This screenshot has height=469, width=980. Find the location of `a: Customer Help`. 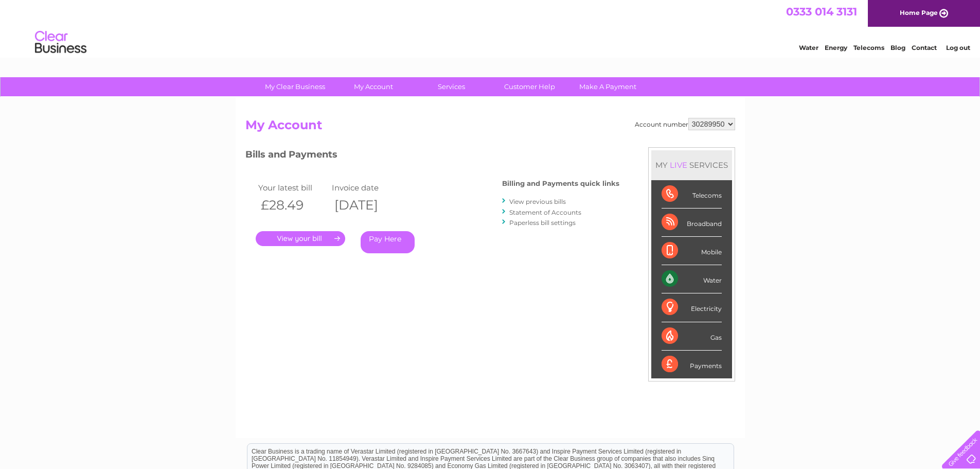

a: Customer Help is located at coordinates (530, 87).